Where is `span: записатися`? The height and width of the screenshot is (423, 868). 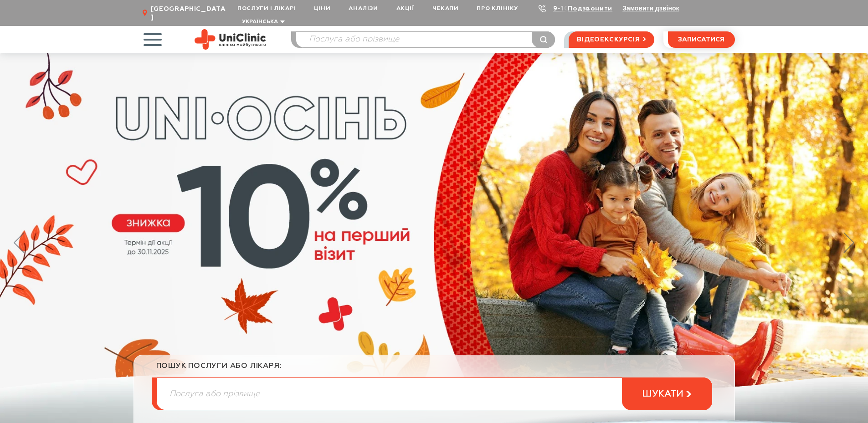
span: записатися is located at coordinates (701, 40).